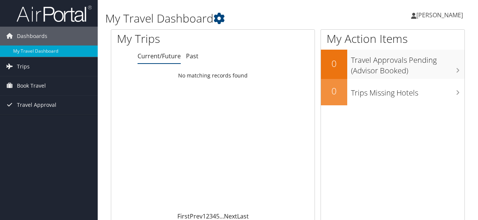 The image size is (478, 220). What do you see at coordinates (192, 56) in the screenshot?
I see `a: Past` at bounding box center [192, 56].